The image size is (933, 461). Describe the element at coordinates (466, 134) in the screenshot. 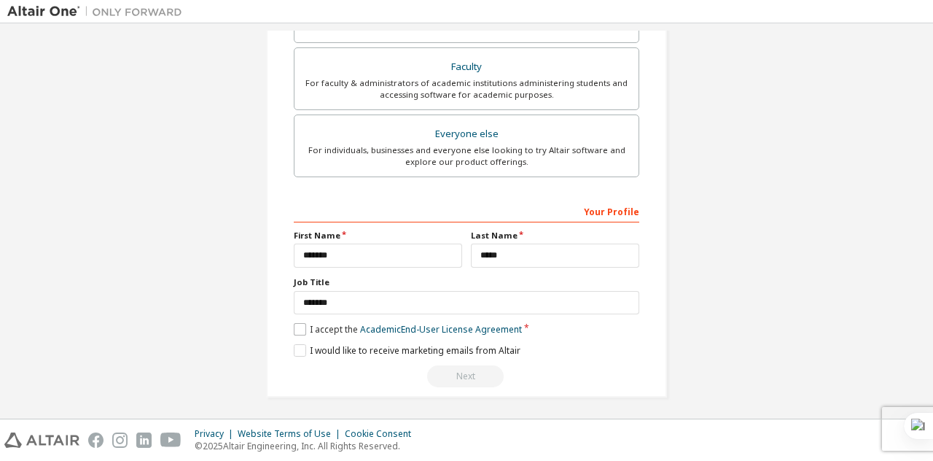

I see `div: Everyone else` at that location.